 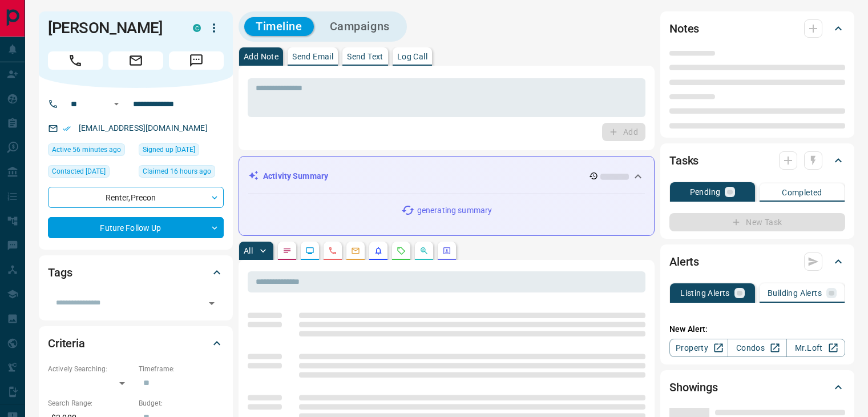 What do you see at coordinates (698, 348) in the screenshot?
I see `a: Property` at bounding box center [698, 348].